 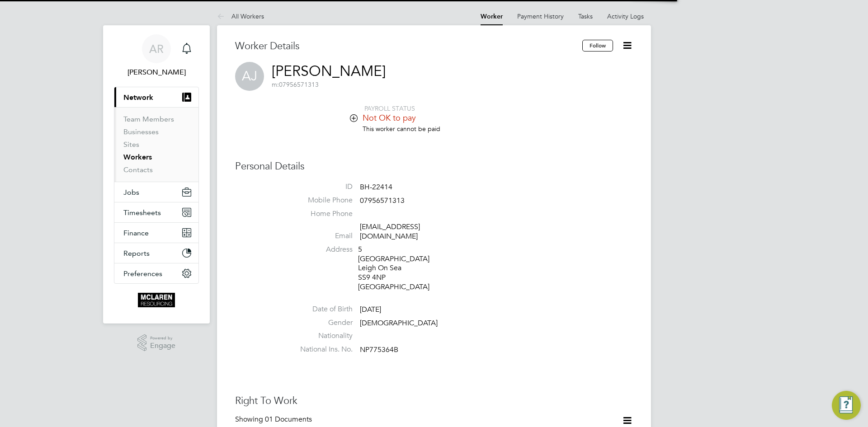 I want to click on h3: Worker Details, so click(x=409, y=46).